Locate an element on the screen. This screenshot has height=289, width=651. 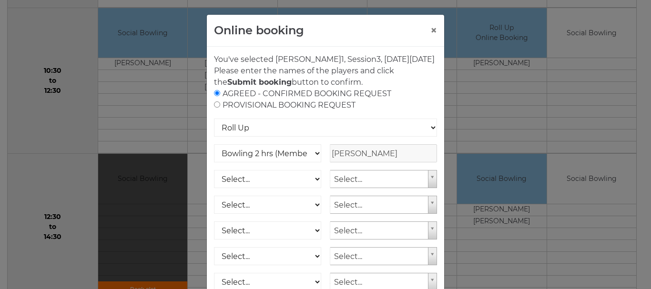
h4: Online booking is located at coordinates (259, 31).